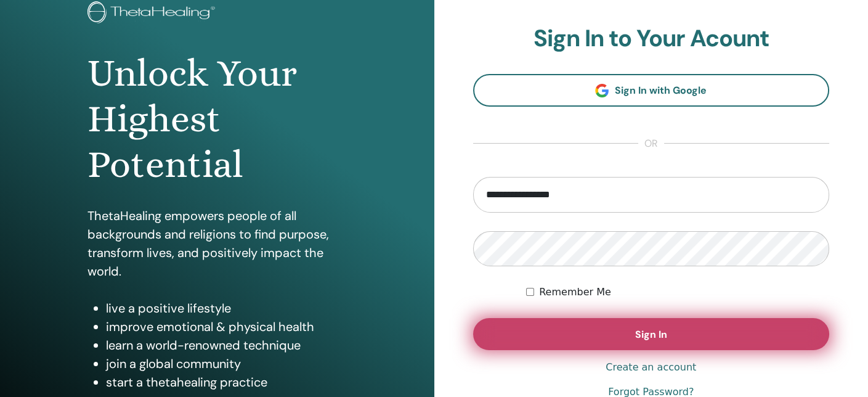 This screenshot has width=868, height=397. What do you see at coordinates (652, 334) in the screenshot?
I see `span: Sign In` at bounding box center [652, 334].